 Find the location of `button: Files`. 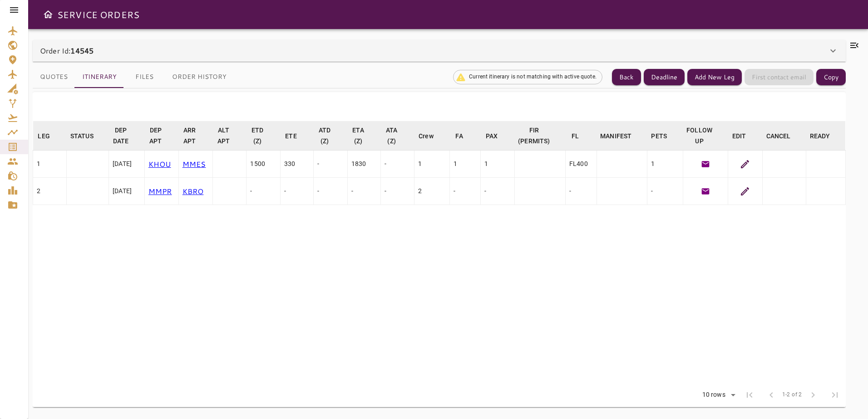

button: Files is located at coordinates (144, 77).